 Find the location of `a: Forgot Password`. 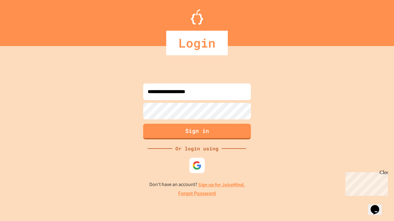

a: Forgot Password is located at coordinates (197, 194).